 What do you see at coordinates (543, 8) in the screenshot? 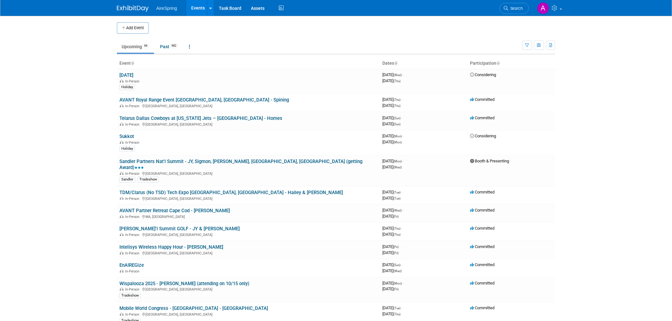
I see `img: Aila Ortiaga` at bounding box center [543, 8].